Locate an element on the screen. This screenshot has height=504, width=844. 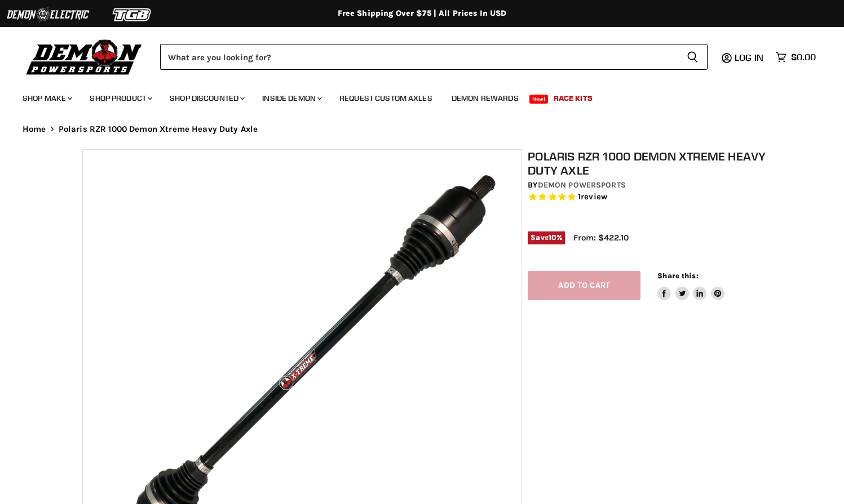
img: Demon Powersports is located at coordinates (84, 56).